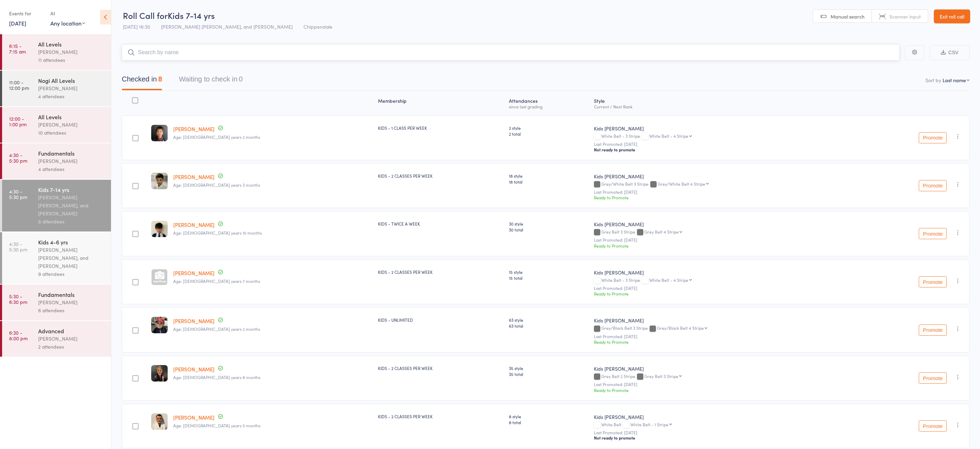  What do you see at coordinates (549, 229) in the screenshot?
I see `span: 30 total` at bounding box center [549, 229].